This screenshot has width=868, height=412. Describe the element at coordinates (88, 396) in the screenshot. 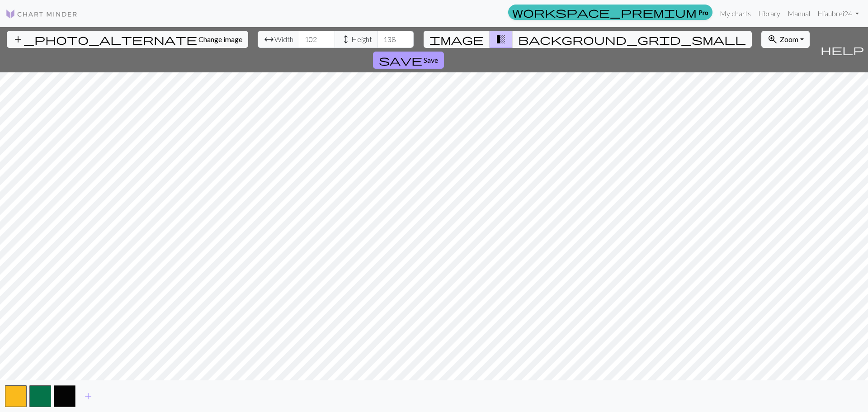

I see `span: add` at that location.